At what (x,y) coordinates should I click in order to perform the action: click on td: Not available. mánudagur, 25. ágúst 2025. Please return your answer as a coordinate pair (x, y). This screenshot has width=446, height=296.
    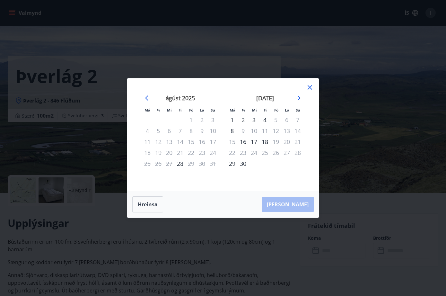
    Looking at the image, I should click on (148, 164).